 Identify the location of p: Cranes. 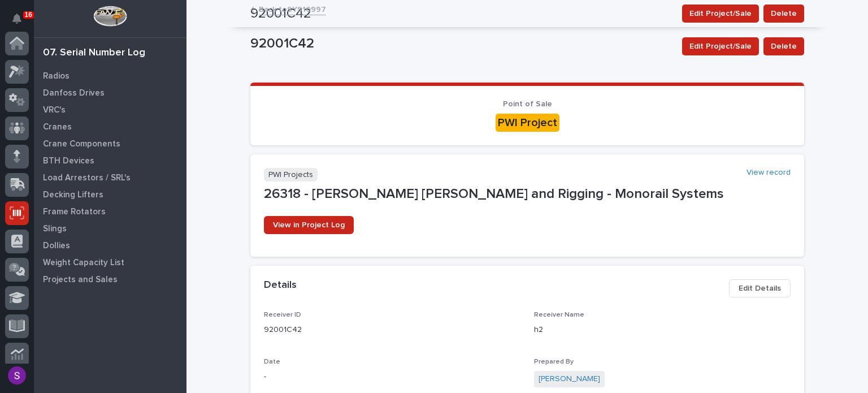
(57, 127).